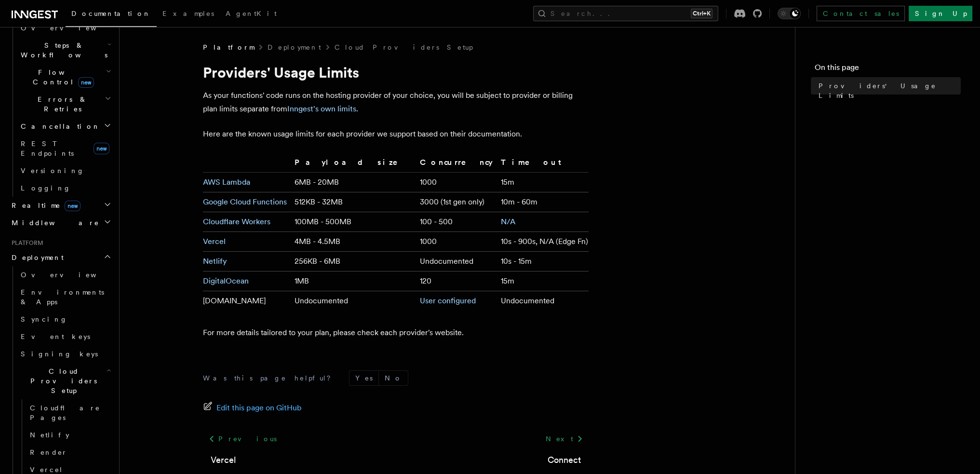 The height and width of the screenshot is (474, 980). What do you see at coordinates (62, 50) in the screenshot?
I see `span: Steps & Workflows` at bounding box center [62, 50].